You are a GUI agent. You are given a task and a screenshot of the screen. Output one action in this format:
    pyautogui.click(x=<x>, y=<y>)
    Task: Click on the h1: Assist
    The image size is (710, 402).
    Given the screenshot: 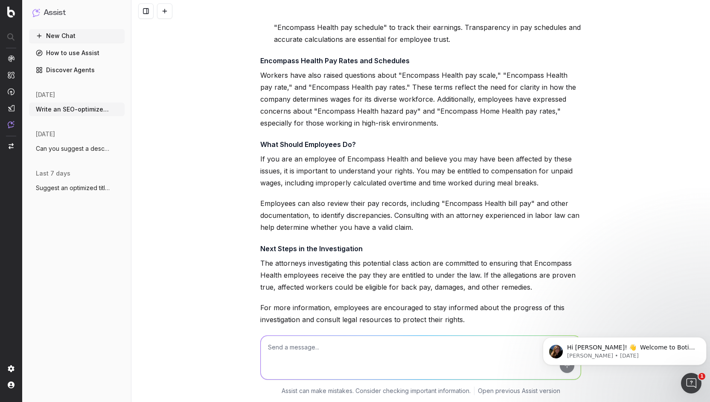 What is the action you would take?
    pyautogui.click(x=55, y=13)
    